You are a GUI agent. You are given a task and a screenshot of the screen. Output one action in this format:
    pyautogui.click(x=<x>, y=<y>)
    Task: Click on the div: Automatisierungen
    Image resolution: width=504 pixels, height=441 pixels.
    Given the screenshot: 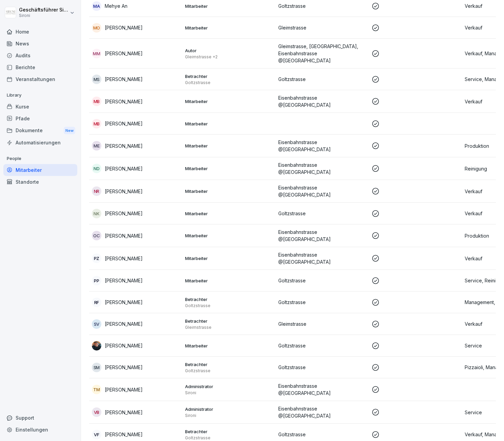 What is the action you would take?
    pyautogui.click(x=40, y=142)
    